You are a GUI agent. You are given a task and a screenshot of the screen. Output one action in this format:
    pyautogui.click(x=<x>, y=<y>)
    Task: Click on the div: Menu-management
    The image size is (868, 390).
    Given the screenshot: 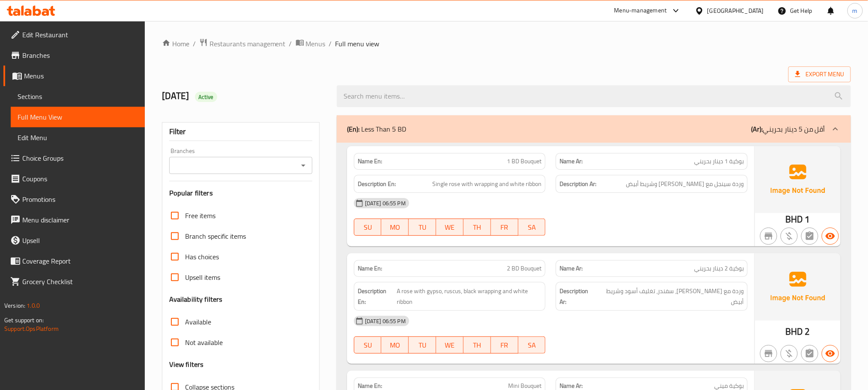 What is the action you would take?
    pyautogui.click(x=641, y=11)
    